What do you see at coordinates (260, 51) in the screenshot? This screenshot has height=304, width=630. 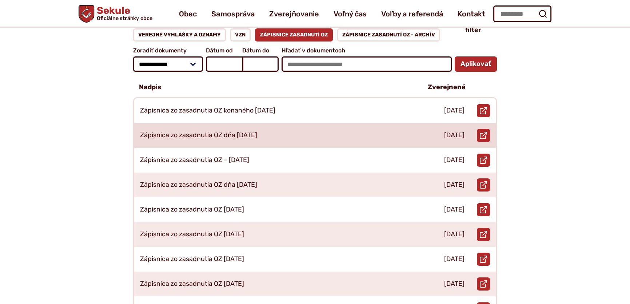 I see `span: Dátum do` at bounding box center [260, 51].